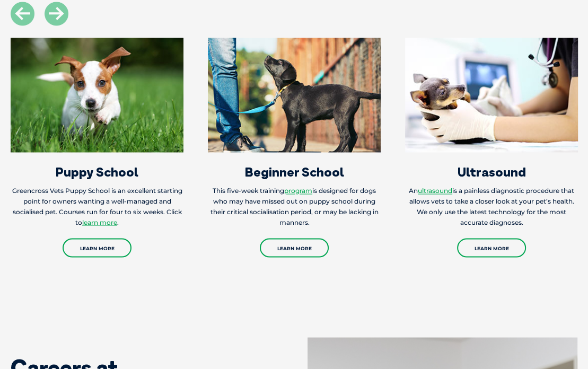  I want to click on a: ultrasound, so click(435, 191).